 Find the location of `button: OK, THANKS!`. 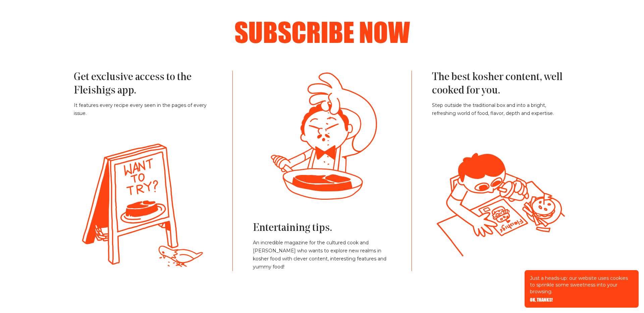

button: OK, THANKS! is located at coordinates (541, 300).